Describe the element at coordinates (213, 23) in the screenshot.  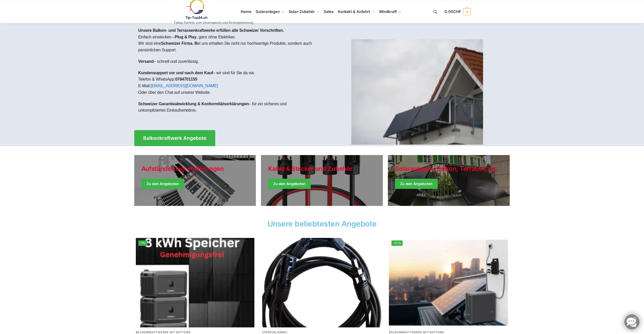
I see `p: Tiptop Technik zum Stromsparen und Stromgewinnung` at that location.